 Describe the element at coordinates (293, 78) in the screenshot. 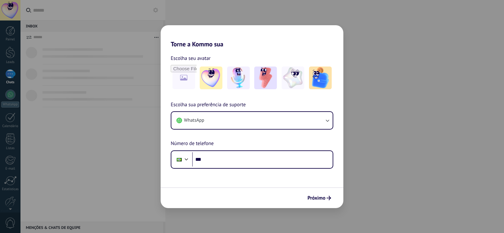

I see `img: -4.jpeg` at that location.